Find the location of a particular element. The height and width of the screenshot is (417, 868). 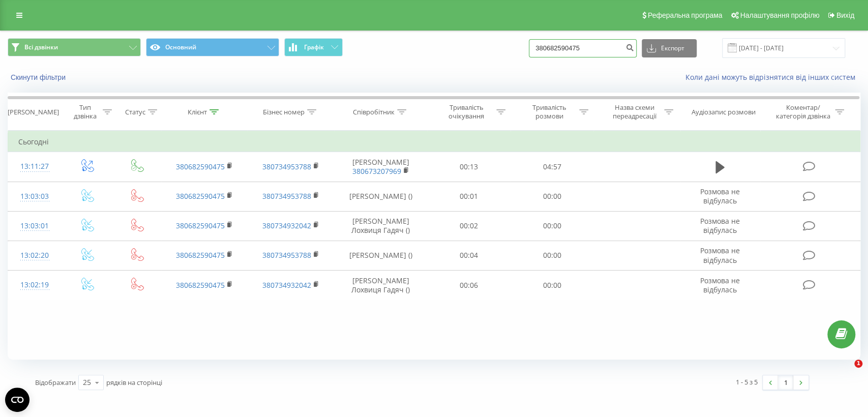

td: 04:57 is located at coordinates (552, 166).